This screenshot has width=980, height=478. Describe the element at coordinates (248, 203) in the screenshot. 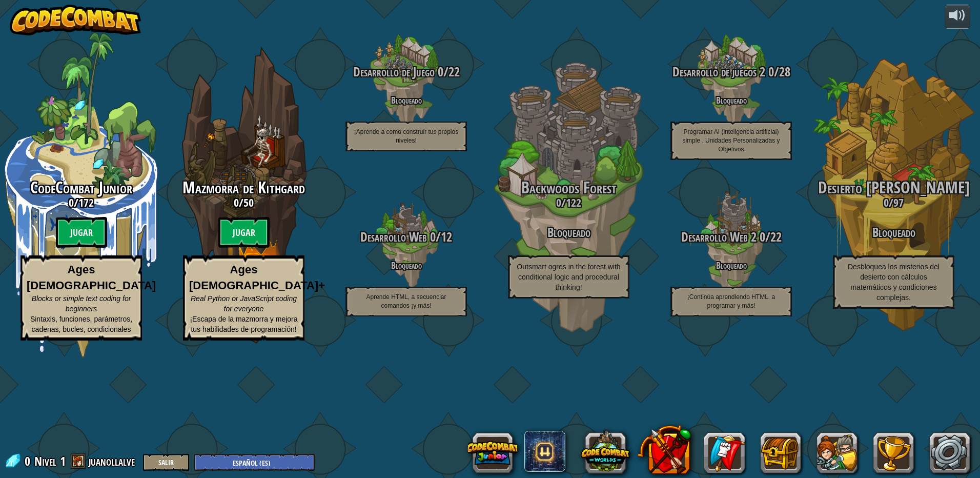

I see `span: 50` at that location.